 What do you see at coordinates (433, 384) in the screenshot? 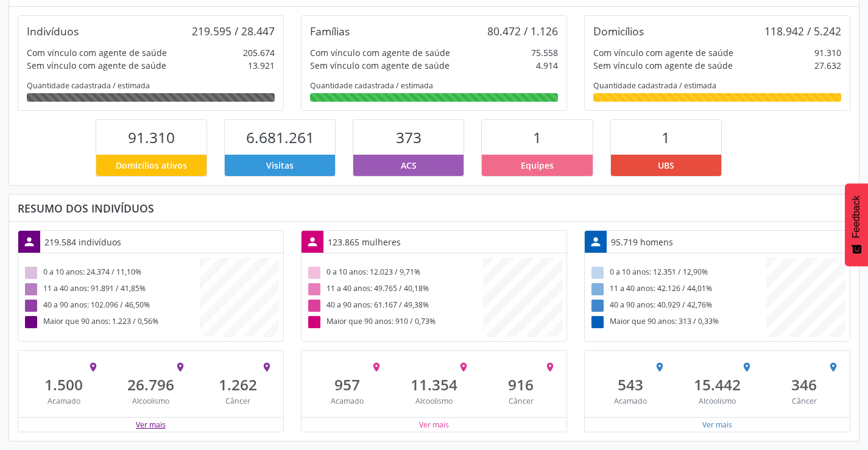
I see `div: 11.354` at bounding box center [433, 384].